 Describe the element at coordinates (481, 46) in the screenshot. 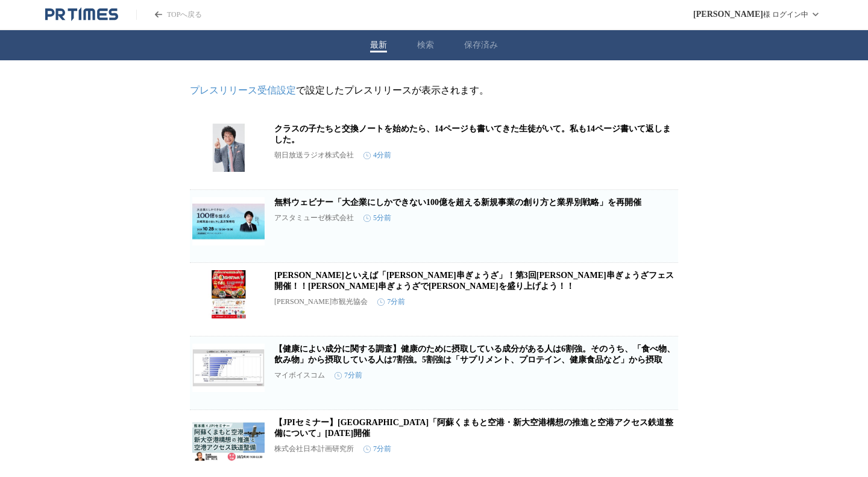

I see `button: 保存済み` at that location.